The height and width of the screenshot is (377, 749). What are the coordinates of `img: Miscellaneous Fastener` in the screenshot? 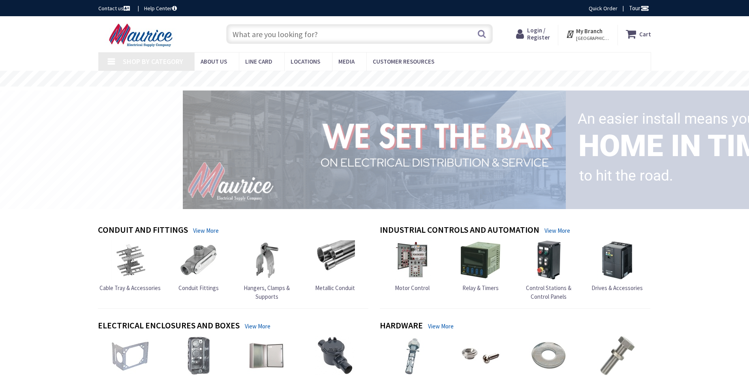 It's located at (481, 355).